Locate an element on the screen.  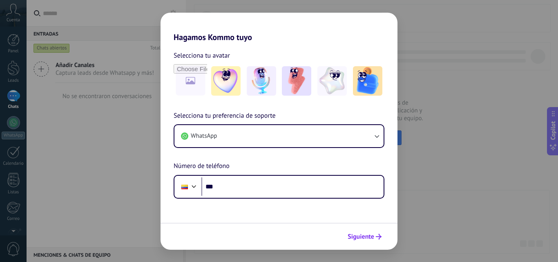
span: WhatsApp is located at coordinates (204, 136).